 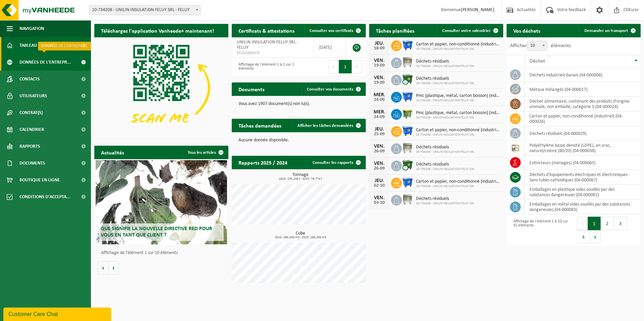 What do you see at coordinates (31, 113) in the screenshot?
I see `span: Contrat(s)` at bounding box center [31, 113].